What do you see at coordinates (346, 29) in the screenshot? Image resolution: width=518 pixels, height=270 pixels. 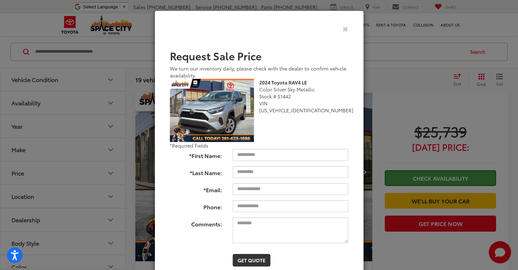 I see `button: Close` at bounding box center [346, 29].